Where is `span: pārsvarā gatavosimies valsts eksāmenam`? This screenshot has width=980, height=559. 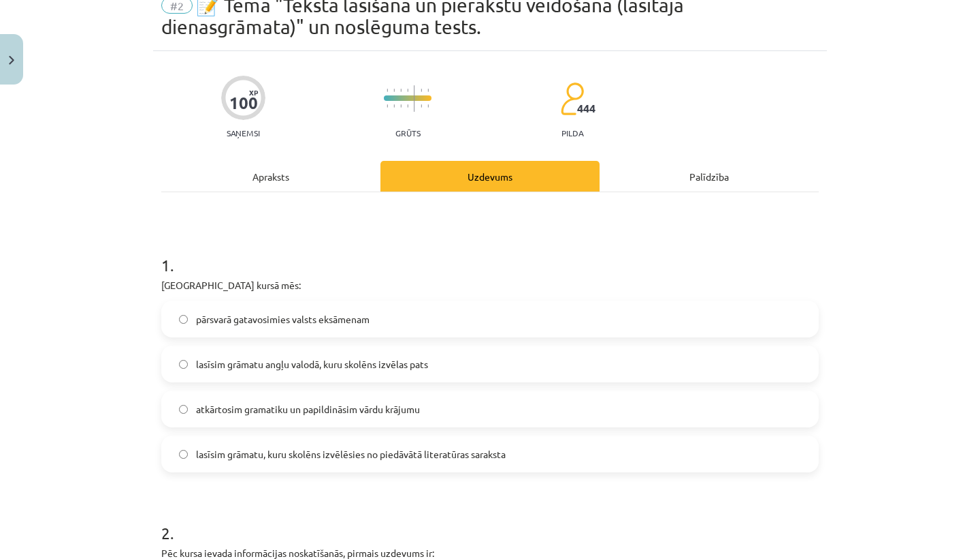
span: pārsvarā gatavosimies valsts eksāmenam is located at coordinates (283, 319).